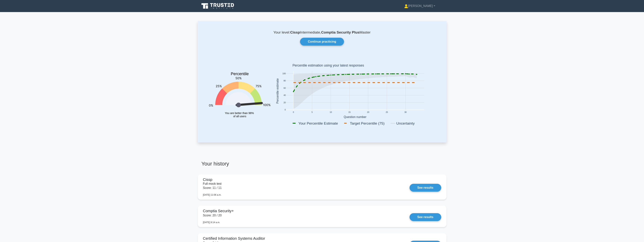 This screenshot has width=644, height=242. What do you see at coordinates (312, 112) in the screenshot?
I see `text: 5` at bounding box center [312, 112].